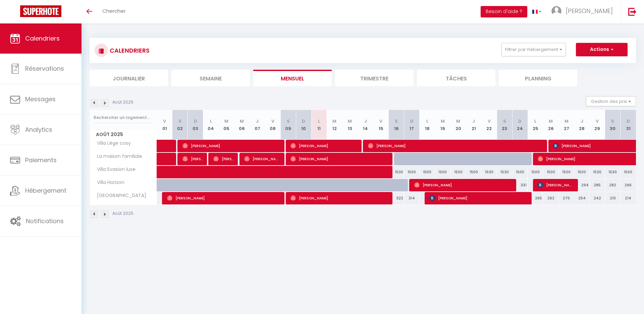  What do you see at coordinates (112, 143) in the screenshot?
I see `span: Villa Lège cosy` at bounding box center [112, 143].